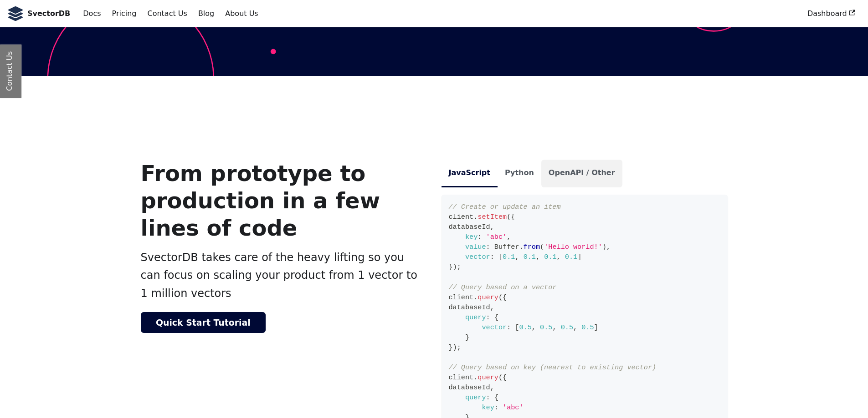  What do you see at coordinates (167, 14) in the screenshot?
I see `a: Contact Us` at bounding box center [167, 14].